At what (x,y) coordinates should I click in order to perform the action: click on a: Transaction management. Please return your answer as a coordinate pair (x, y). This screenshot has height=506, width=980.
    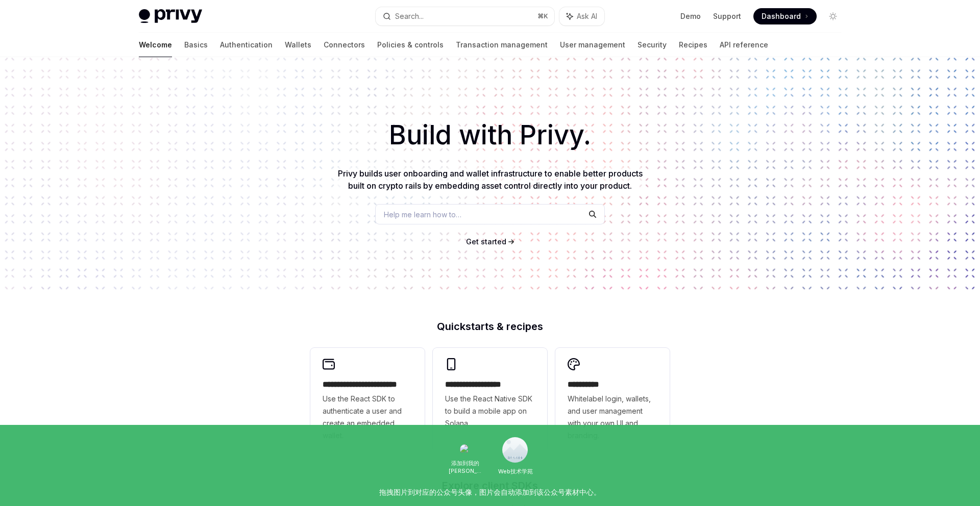
    Looking at the image, I should click on (502, 45).